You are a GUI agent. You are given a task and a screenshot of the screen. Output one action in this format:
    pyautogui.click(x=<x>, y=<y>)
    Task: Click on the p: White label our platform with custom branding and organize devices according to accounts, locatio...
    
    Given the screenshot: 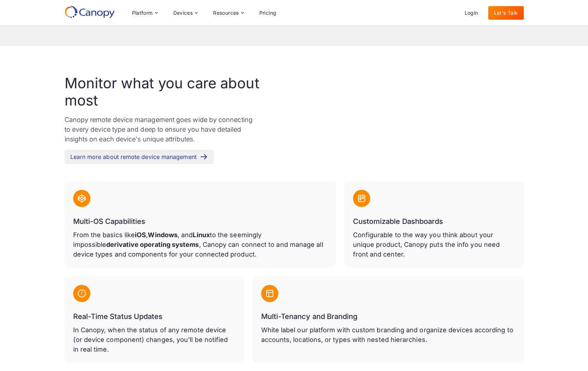 What is the action you would take?
    pyautogui.click(x=388, y=335)
    